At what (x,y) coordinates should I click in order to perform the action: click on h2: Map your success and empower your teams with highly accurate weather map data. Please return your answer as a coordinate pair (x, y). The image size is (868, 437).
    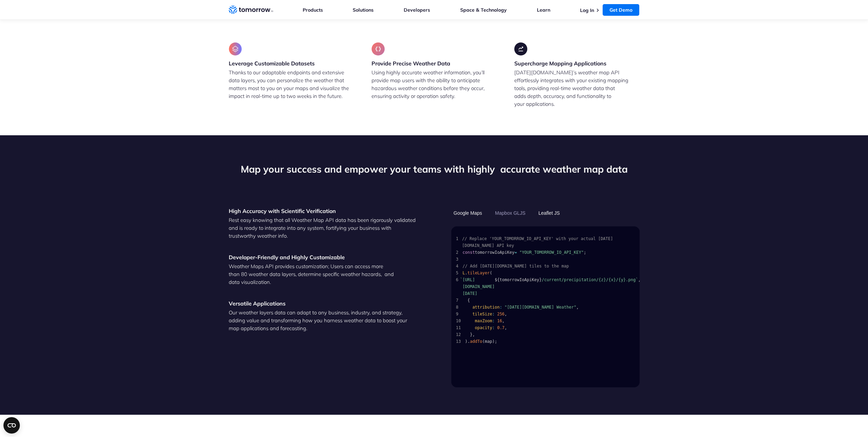
    Looking at the image, I should click on (434, 169).